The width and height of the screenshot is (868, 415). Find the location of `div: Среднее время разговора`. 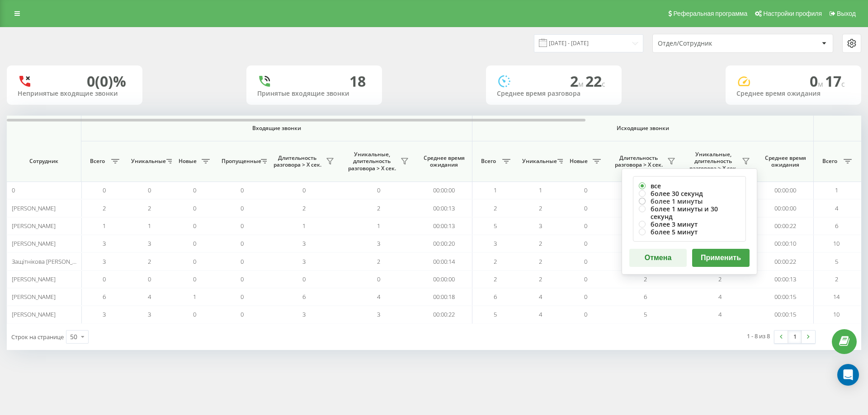

div: Среднее время разговора is located at coordinates (553, 94).